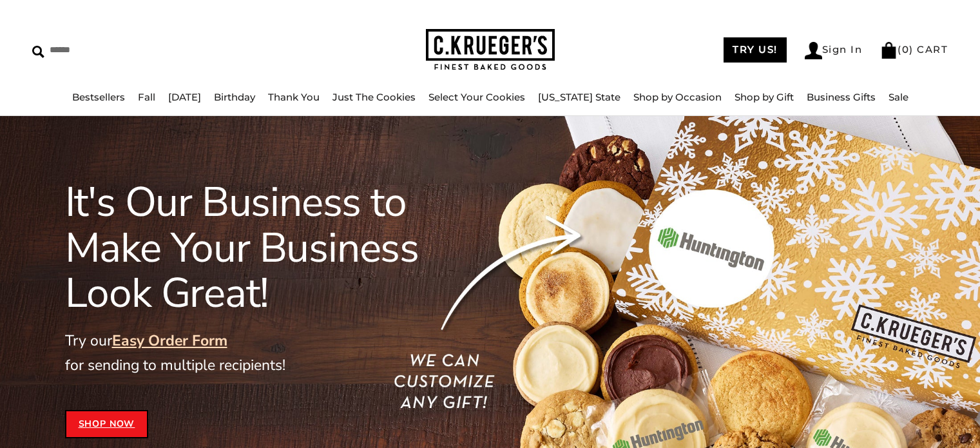  Describe the element at coordinates (270, 353) in the screenshot. I see `p: Try our for sending to multiple recipients!` at that location.